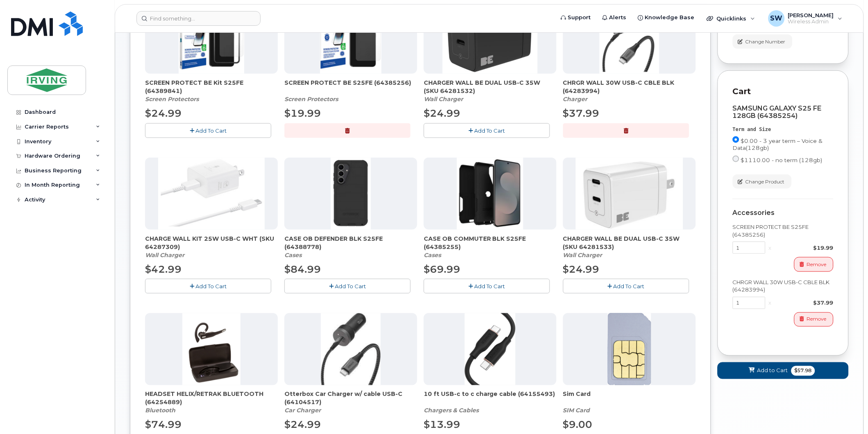 Image resolution: width=868 pixels, height=434 pixels. Describe the element at coordinates (211, 194) in the screenshot. I see `img: CHARGE_WALL_KIT_25W_USB-C_WHT.png` at that location.